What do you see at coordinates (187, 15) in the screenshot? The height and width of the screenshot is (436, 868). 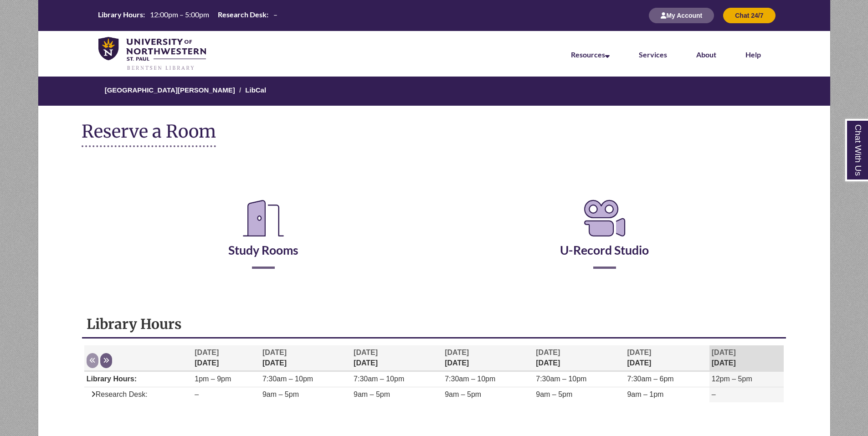 I see `a: Hours Today` at bounding box center [187, 15].